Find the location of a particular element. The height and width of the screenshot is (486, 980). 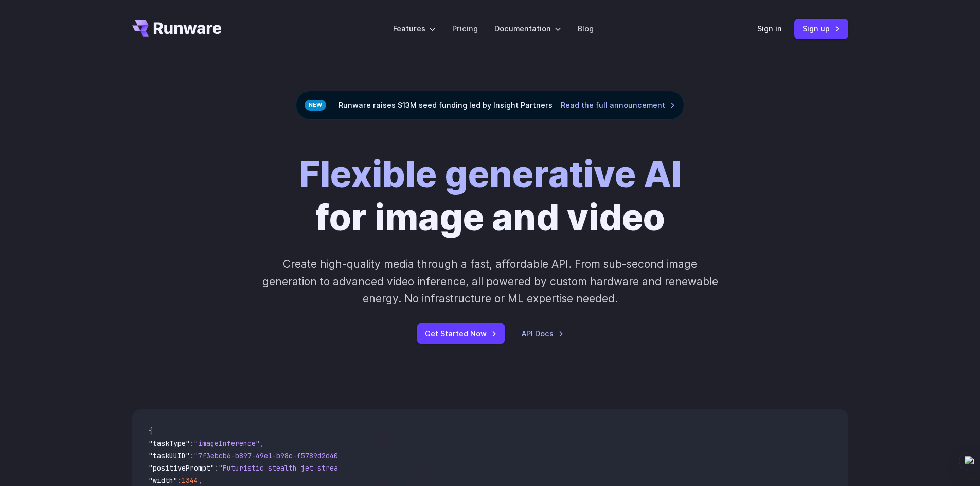

h1: for image and video is located at coordinates (490, 196).